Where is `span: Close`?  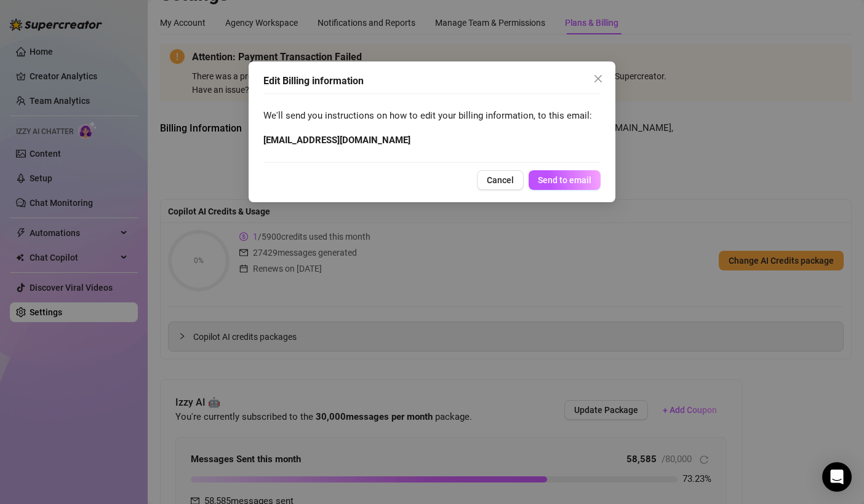
span: Close is located at coordinates (598, 79).